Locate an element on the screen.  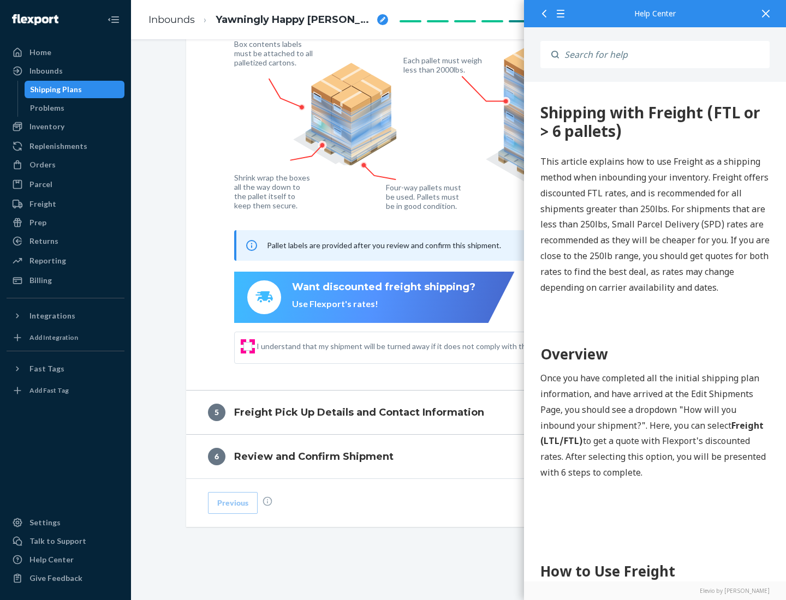
div: Fast Tags is located at coordinates (47, 369).